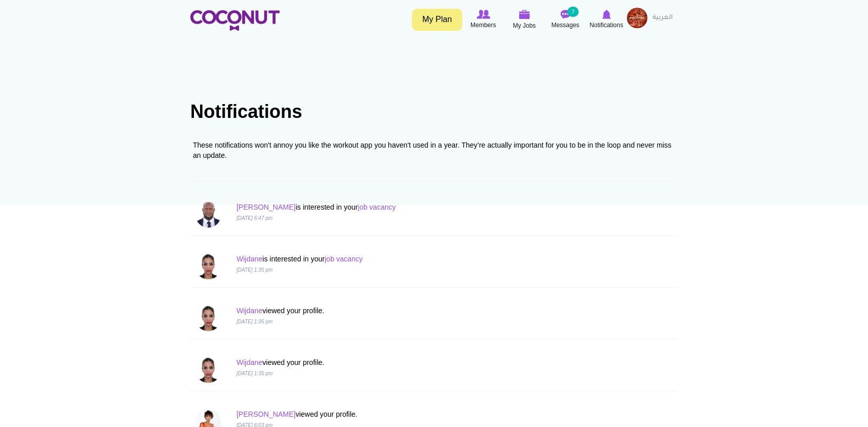  Describe the element at coordinates (434, 150) in the screenshot. I see `div: These notifications won't annoy you like the workout app you haven't used in a year. They’re actu...` at that location.